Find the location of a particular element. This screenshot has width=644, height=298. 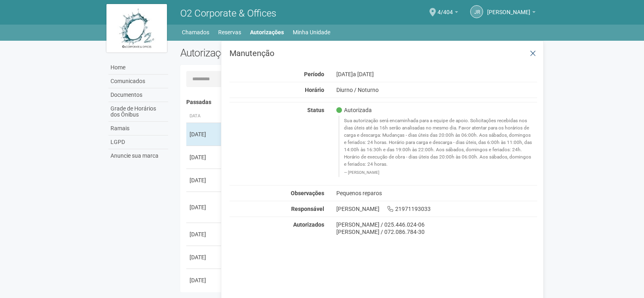

span: Autorizada is located at coordinates (354, 110).